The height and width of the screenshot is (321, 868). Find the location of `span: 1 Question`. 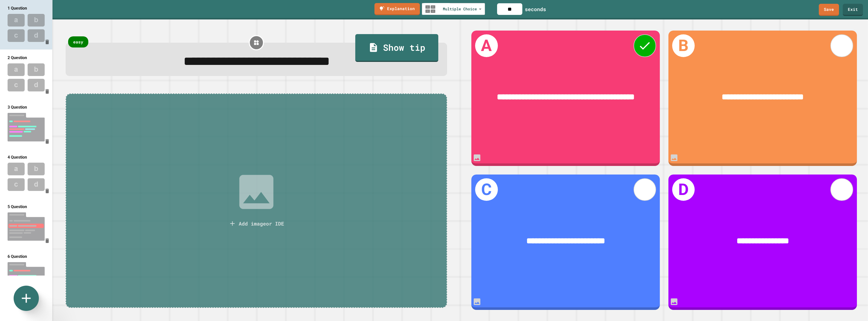

span: 1 Question is located at coordinates (17, 8).